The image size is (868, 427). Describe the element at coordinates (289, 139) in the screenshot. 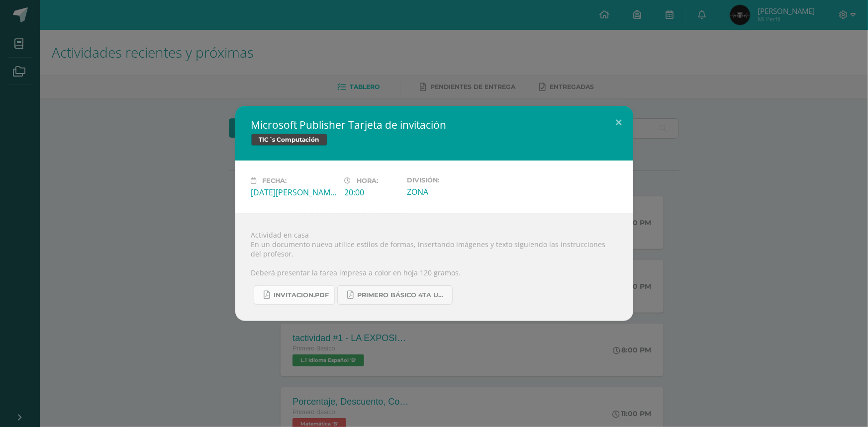

I see `span: TIC´s Computación` at that location.